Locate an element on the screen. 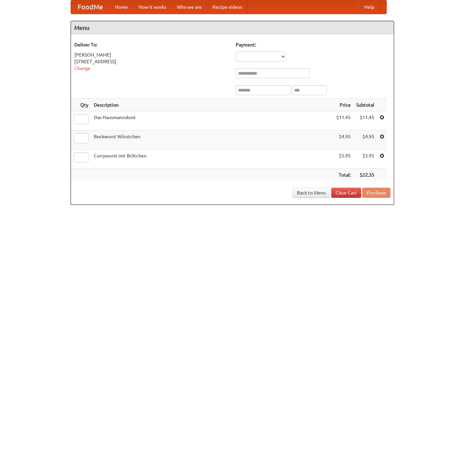 This screenshot has width=457, height=476. h4: Menu is located at coordinates (232, 28).